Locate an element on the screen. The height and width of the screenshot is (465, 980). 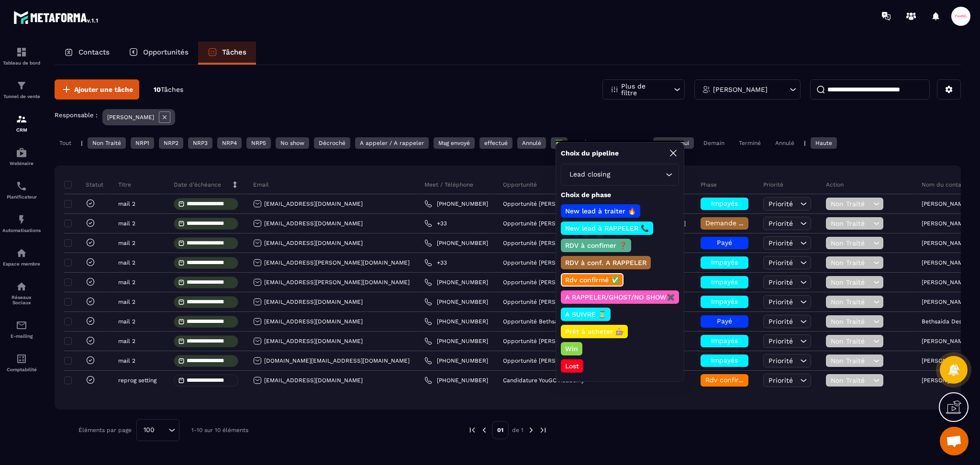
div: Haute is located at coordinates (823, 143).